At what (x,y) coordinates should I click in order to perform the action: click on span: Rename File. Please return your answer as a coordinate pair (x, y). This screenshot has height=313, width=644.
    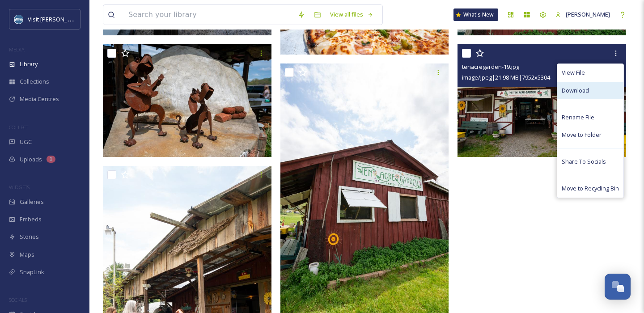
    Looking at the image, I should click on (578, 118).